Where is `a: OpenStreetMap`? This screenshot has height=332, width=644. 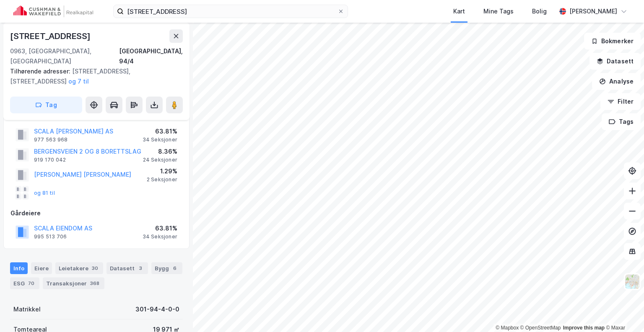 a: OpenStreetMap is located at coordinates (540, 328).